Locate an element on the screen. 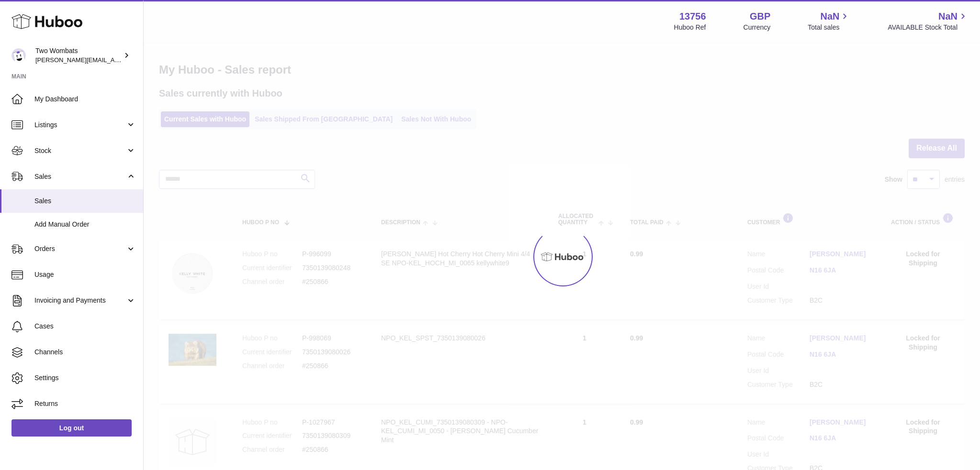 Image resolution: width=980 pixels, height=470 pixels. span: Add Manual Order is located at coordinates (86, 224).